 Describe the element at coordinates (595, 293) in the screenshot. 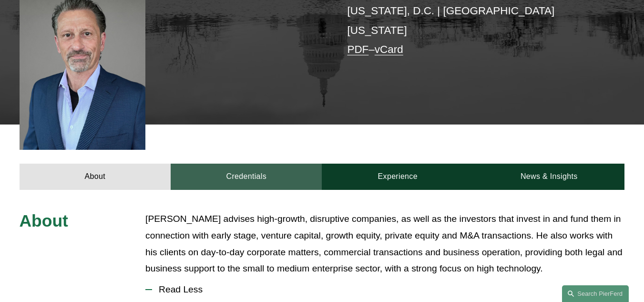

I see `a: Search this site` at that location.